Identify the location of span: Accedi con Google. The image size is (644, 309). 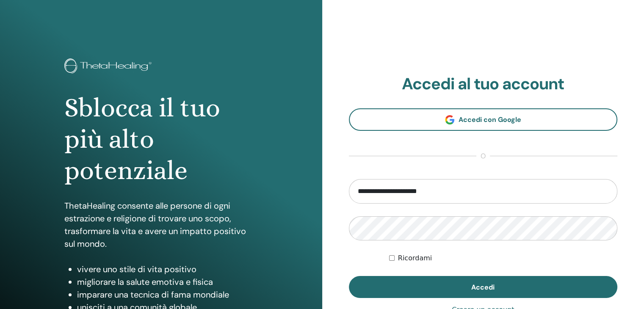
(490, 119).